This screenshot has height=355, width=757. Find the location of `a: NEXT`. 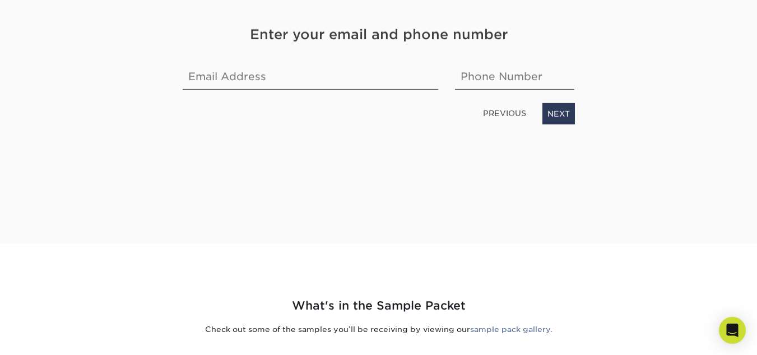

a: NEXT is located at coordinates (559, 114).